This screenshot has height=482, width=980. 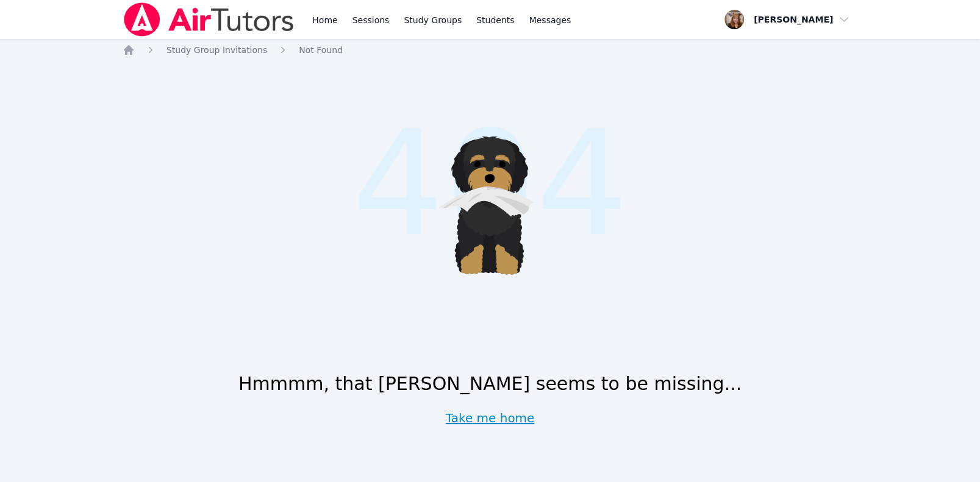 What do you see at coordinates (490, 185) in the screenshot?
I see `span: 404` at bounding box center [490, 185].